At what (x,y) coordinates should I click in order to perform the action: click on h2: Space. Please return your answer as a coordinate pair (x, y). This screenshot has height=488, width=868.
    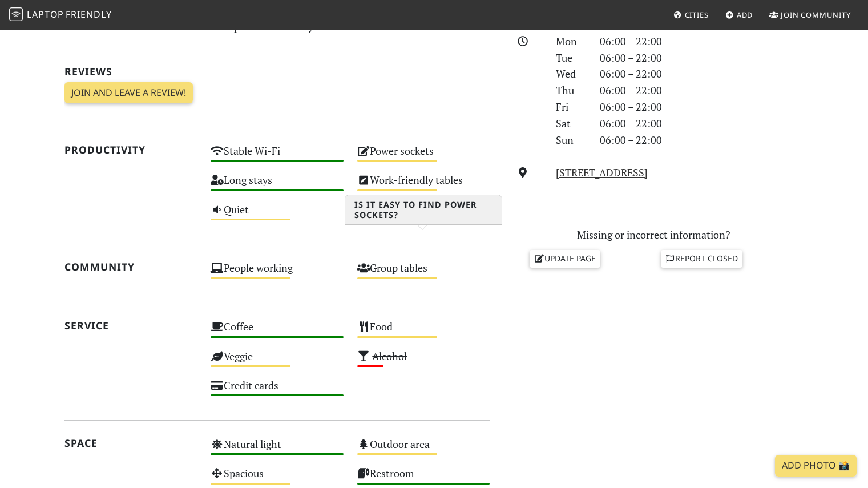
    Looking at the image, I should click on (131, 443).